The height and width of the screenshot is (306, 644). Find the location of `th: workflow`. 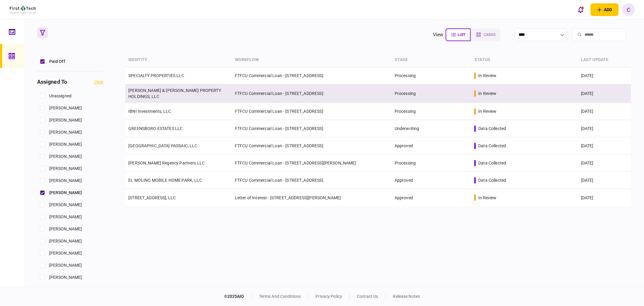

th: workflow is located at coordinates (311, 60).